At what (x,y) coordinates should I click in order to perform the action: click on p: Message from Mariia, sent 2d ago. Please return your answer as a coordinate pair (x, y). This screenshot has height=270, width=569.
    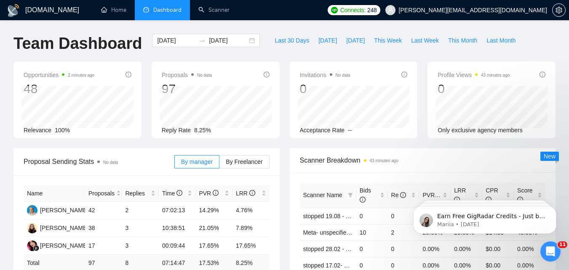
    Looking at the image, I should click on (91, 36).